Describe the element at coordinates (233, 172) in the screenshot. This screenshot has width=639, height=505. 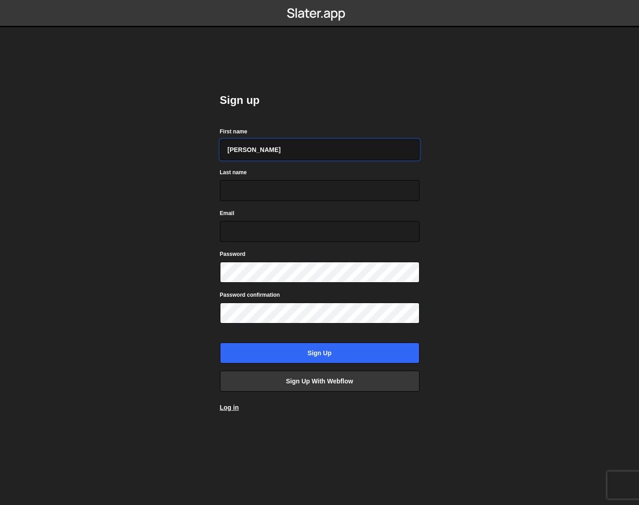
I see `label: Last name` at that location.